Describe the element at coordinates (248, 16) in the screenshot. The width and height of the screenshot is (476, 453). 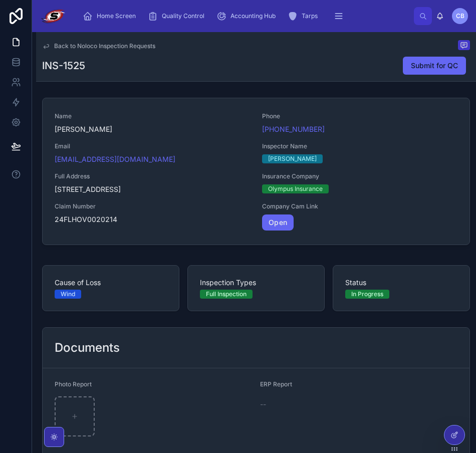
I see `a: Accounting Hub` at that location.